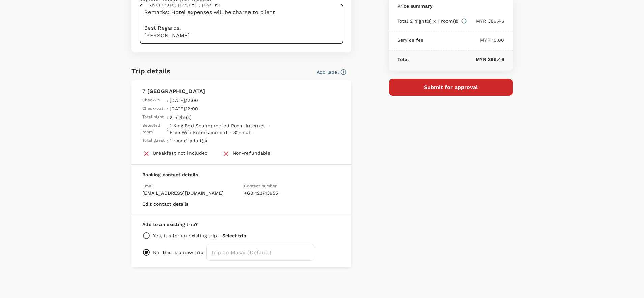 This screenshot has width=644, height=298. What do you see at coordinates (151, 100) in the screenshot?
I see `span: Check-in` at bounding box center [151, 100].